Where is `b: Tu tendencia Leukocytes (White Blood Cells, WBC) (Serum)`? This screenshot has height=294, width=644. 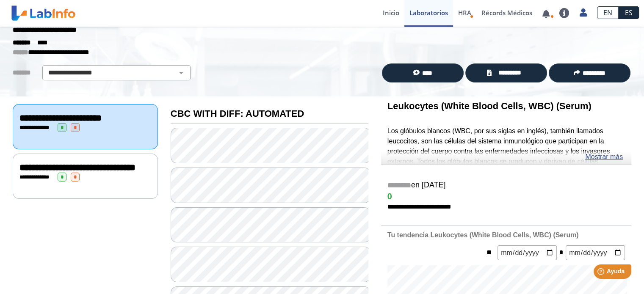
b: Tu tendencia Leukocytes (White Blood Cells, WBC) (Serum) is located at coordinates (483, 235).